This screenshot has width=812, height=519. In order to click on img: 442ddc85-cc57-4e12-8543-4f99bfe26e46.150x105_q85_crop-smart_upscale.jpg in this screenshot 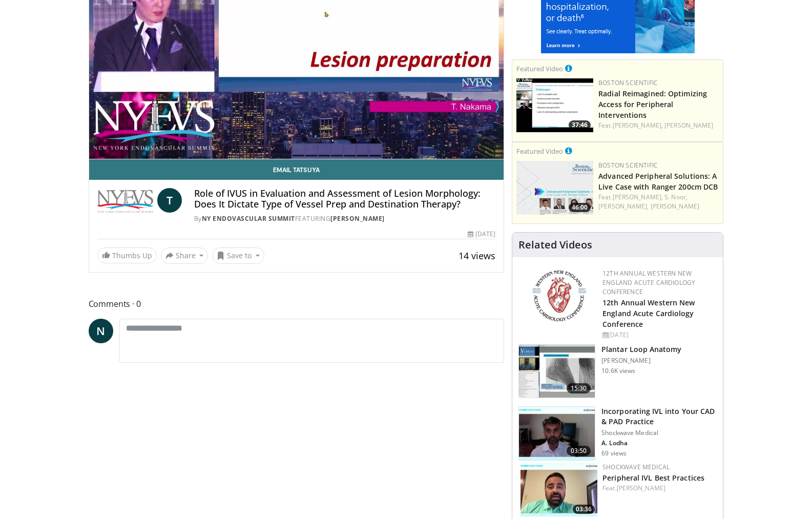, I will do `click(557, 371)`.